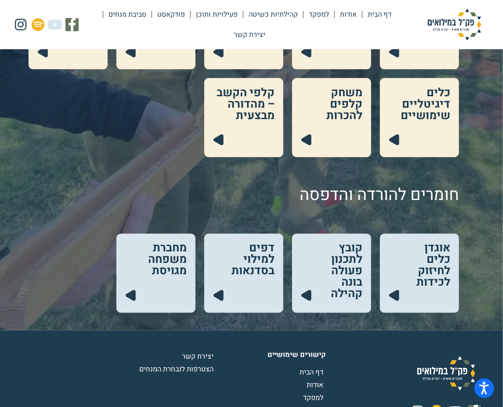  What do you see at coordinates (198, 357) in the screenshot?
I see `span: יצירת קשר` at bounding box center [198, 357].